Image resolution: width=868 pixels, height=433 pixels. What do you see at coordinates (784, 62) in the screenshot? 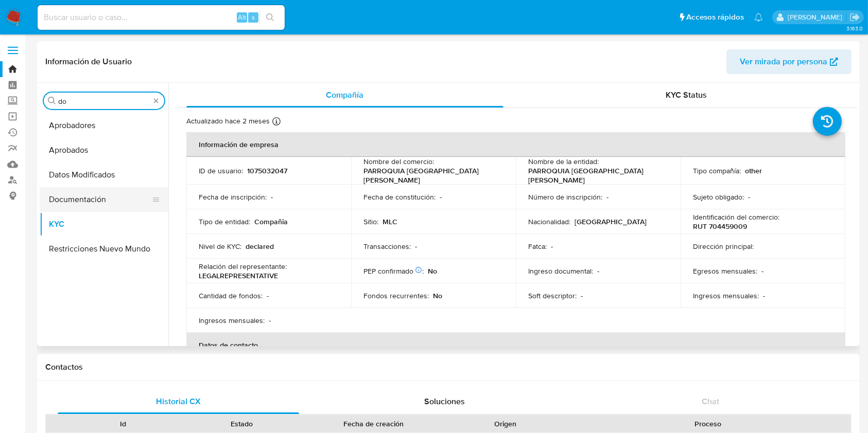
I see `span: Ver mirada por persona` at bounding box center [784, 62].